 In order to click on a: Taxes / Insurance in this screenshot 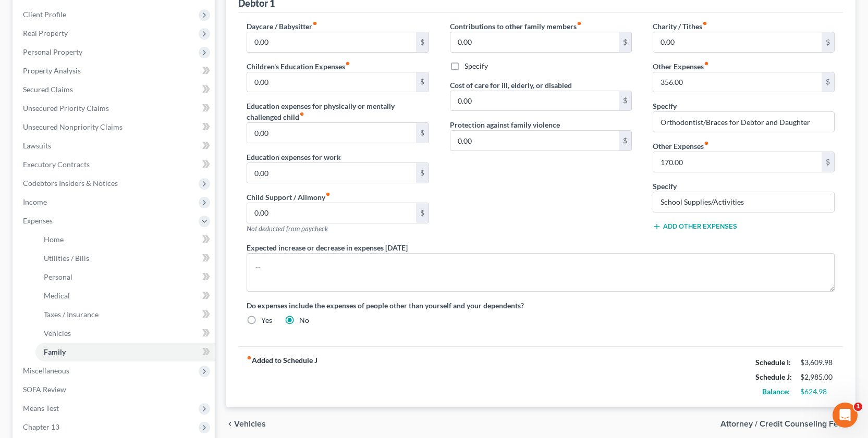, I will do `click(125, 315)`.